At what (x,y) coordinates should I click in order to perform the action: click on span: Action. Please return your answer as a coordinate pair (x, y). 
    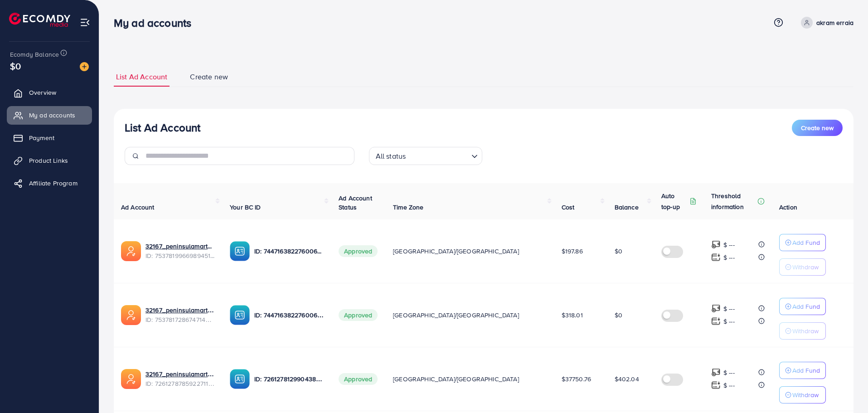
    Looking at the image, I should click on (789, 207).